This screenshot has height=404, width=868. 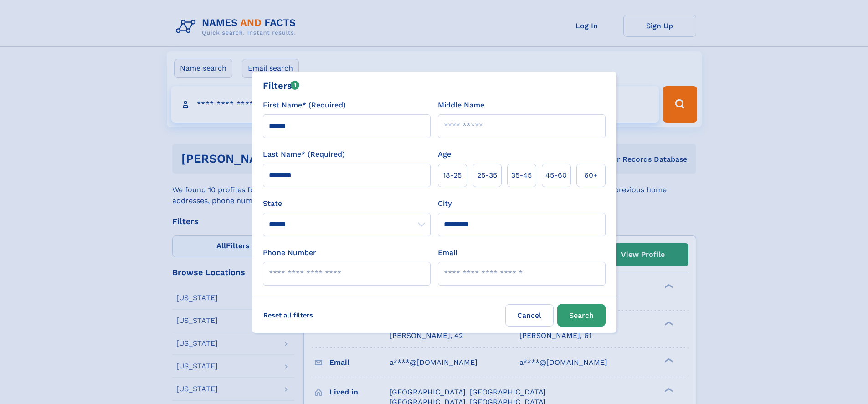 I want to click on label: Middle Name, so click(x=461, y=106).